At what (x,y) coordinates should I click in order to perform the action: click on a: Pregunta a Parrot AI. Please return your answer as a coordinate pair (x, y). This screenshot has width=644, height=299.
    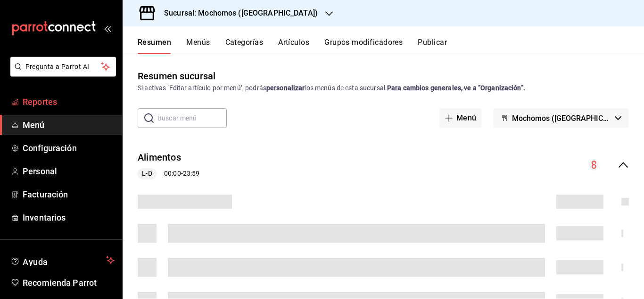
    Looking at the image, I should click on (61, 73).